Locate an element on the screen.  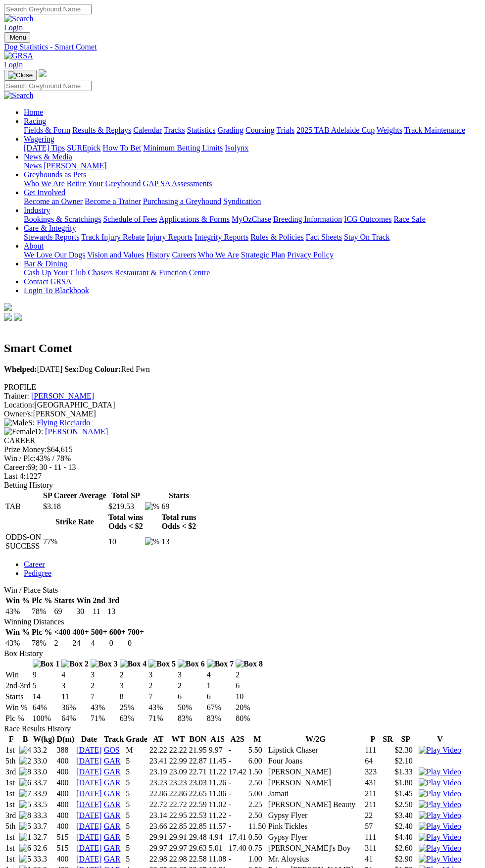
td: 2 is located at coordinates (133, 675).